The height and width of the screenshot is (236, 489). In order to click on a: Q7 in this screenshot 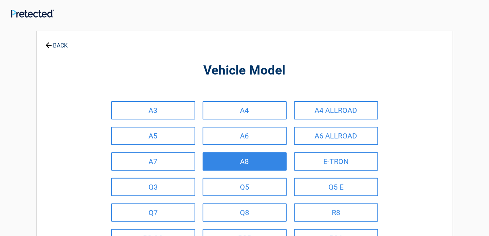, I will do `click(153, 213)`.